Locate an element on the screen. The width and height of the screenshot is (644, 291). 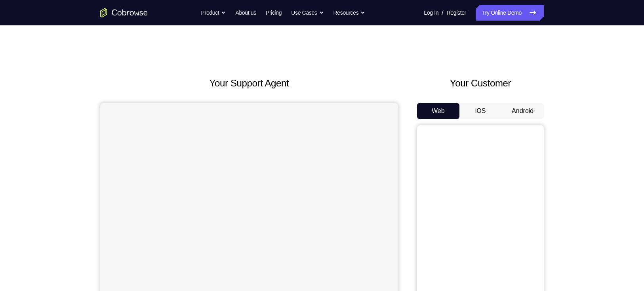
a: Go to the home page is located at coordinates (124, 13).